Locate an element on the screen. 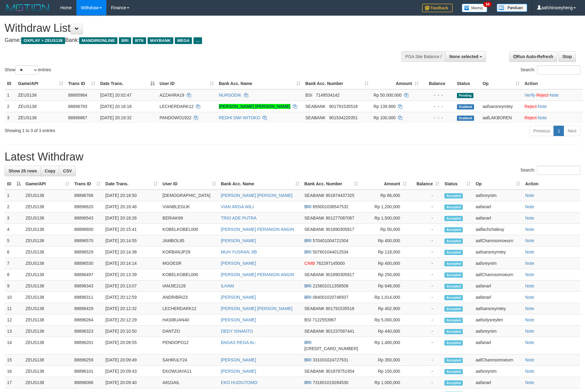  span: Copy 655001038547532 to clipboard is located at coordinates (331, 207).